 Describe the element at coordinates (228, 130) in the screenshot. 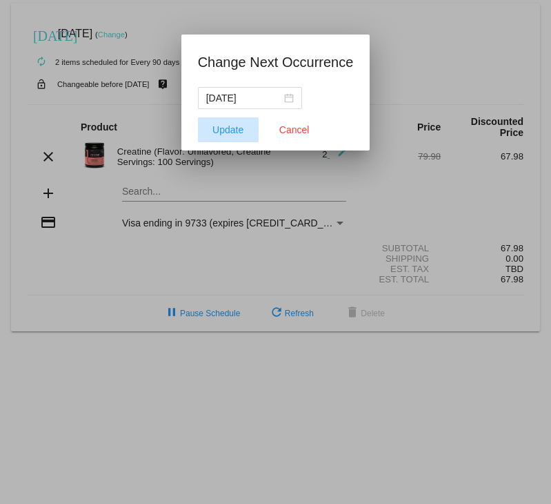

I see `button: Update` at that location.